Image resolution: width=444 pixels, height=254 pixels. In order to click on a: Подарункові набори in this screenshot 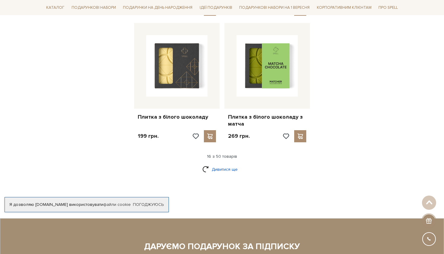, I will do `click(94, 8)`.